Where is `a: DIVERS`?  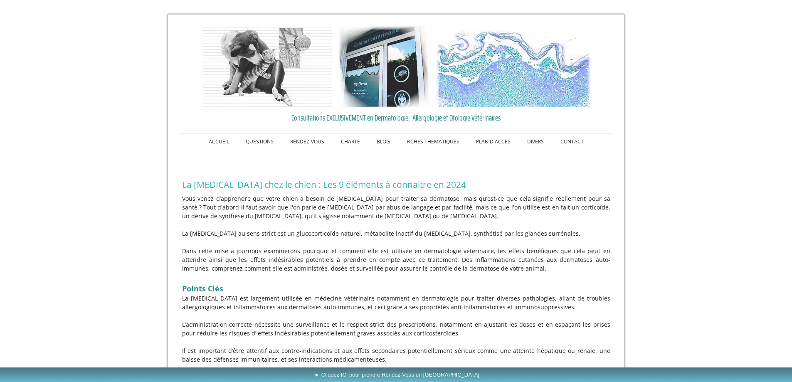
a: DIVERS is located at coordinates (536, 142).